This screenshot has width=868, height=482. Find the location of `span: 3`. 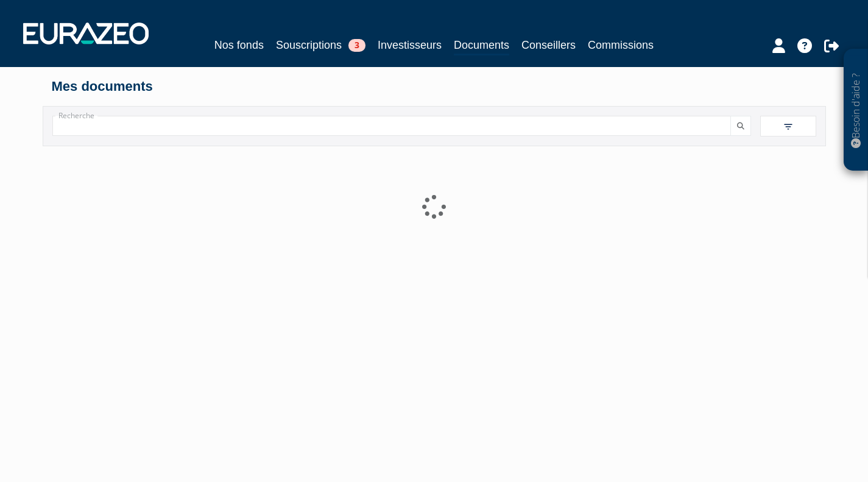

span: 3 is located at coordinates (357, 45).